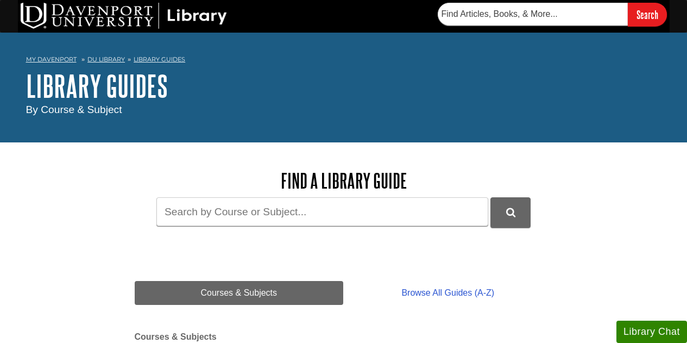  I want to click on a: Browse All Guides (A-Z), so click(448, 293).